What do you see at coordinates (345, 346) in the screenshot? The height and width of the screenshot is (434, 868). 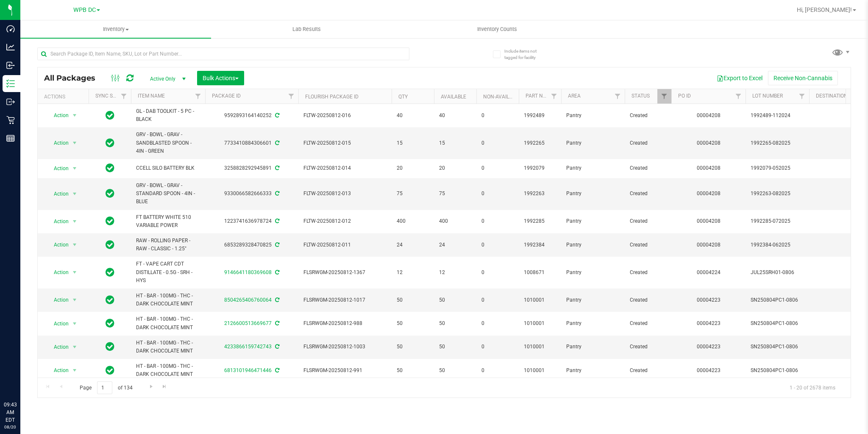 I see `span: FLSRWGM-20250812-1003` at bounding box center [345, 346].